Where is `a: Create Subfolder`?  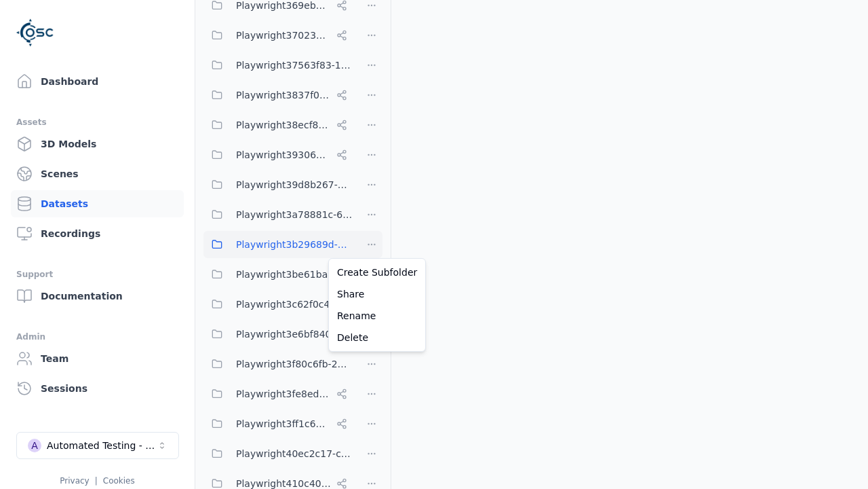
a: Create Subfolder is located at coordinates (377, 272).